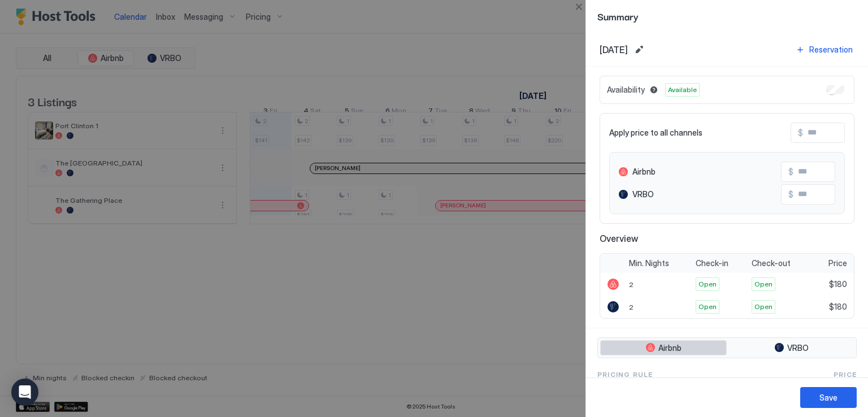  What do you see at coordinates (824, 49) in the screenshot?
I see `button: Reservation` at bounding box center [824, 49].